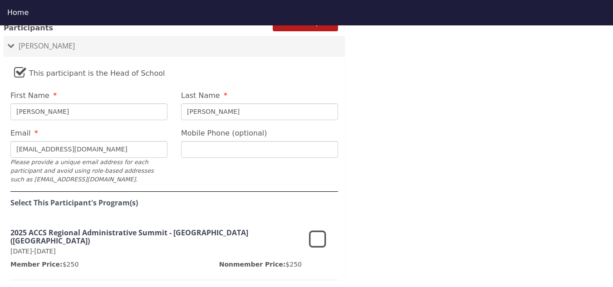 This screenshot has width=613, height=287. What do you see at coordinates (36, 265) in the screenshot?
I see `span: Member Price:` at bounding box center [36, 265].